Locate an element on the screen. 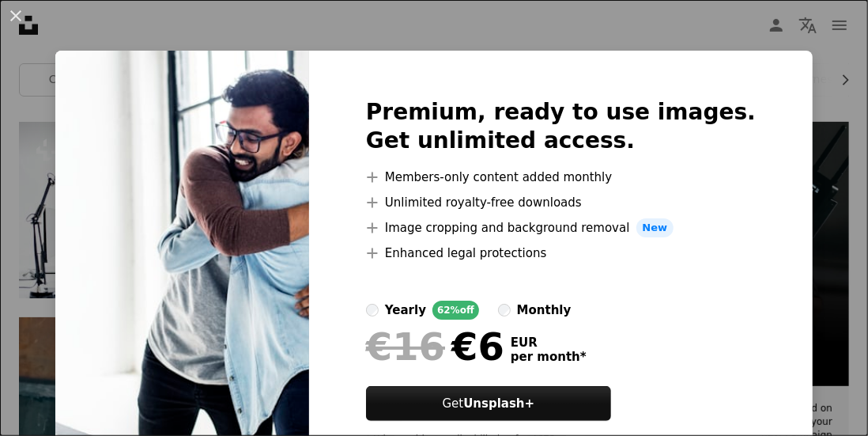 This screenshot has width=868, height=436. input: monthly is located at coordinates (504, 310).